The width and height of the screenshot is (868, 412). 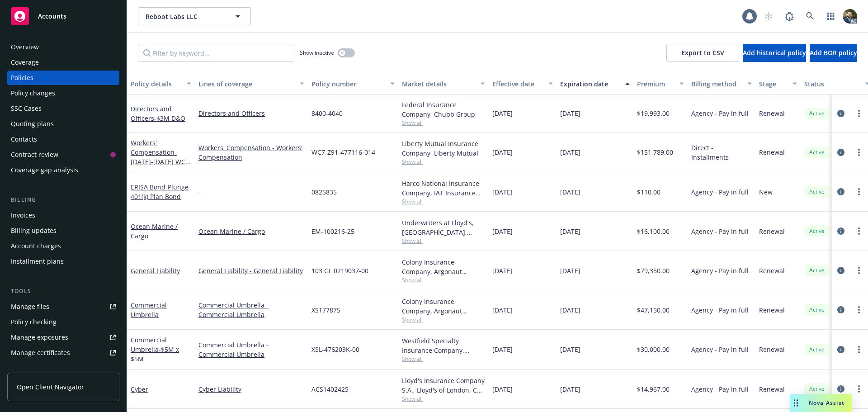 What do you see at coordinates (766, 192) in the screenshot?
I see `span: New` at bounding box center [766, 192].